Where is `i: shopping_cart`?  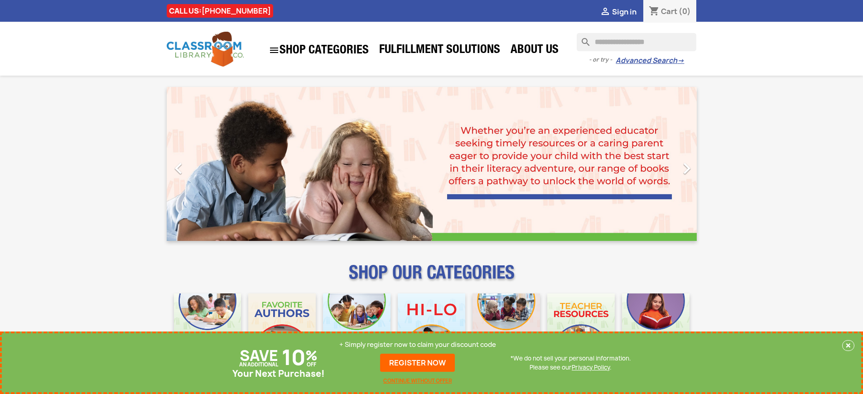
i: shopping_cart is located at coordinates (654, 12).